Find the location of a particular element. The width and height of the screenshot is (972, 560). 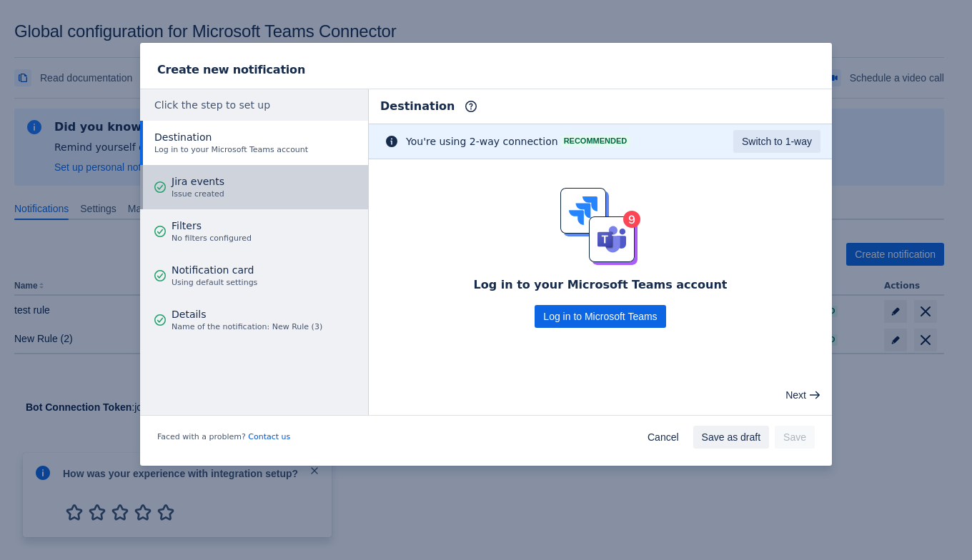

span: You're using 2-way connection is located at coordinates (482, 141).